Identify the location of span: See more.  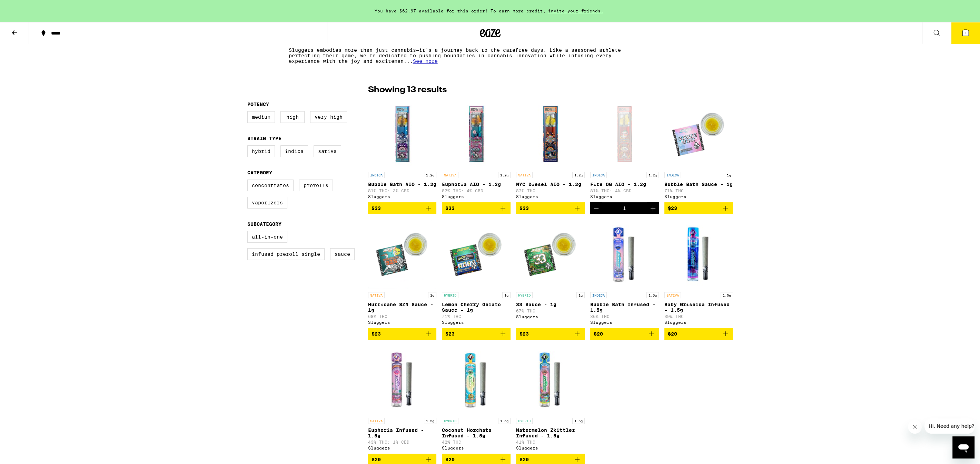
(425, 61).